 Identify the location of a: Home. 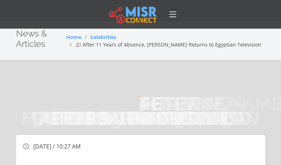
(74, 37).